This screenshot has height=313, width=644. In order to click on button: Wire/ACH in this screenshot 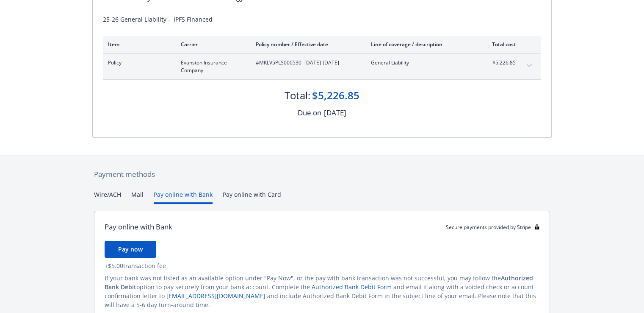, I will do `click(108, 197)`.